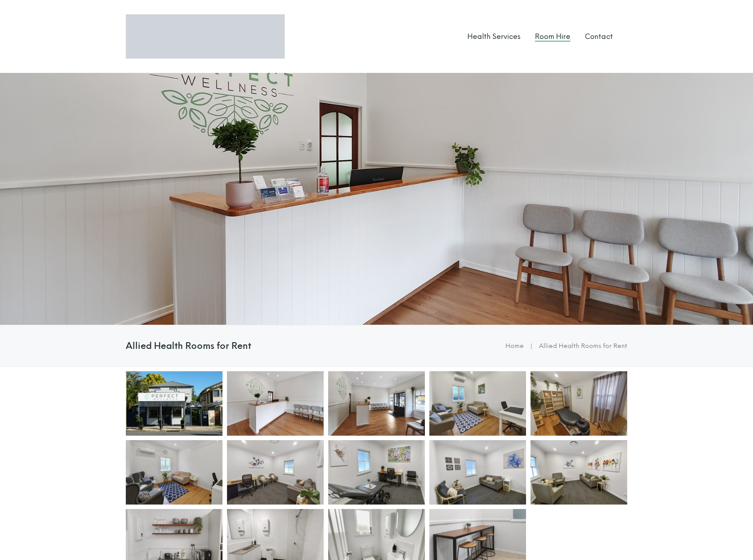 The width and height of the screenshot is (753, 560). I want to click on a: Room Hire, so click(553, 36).